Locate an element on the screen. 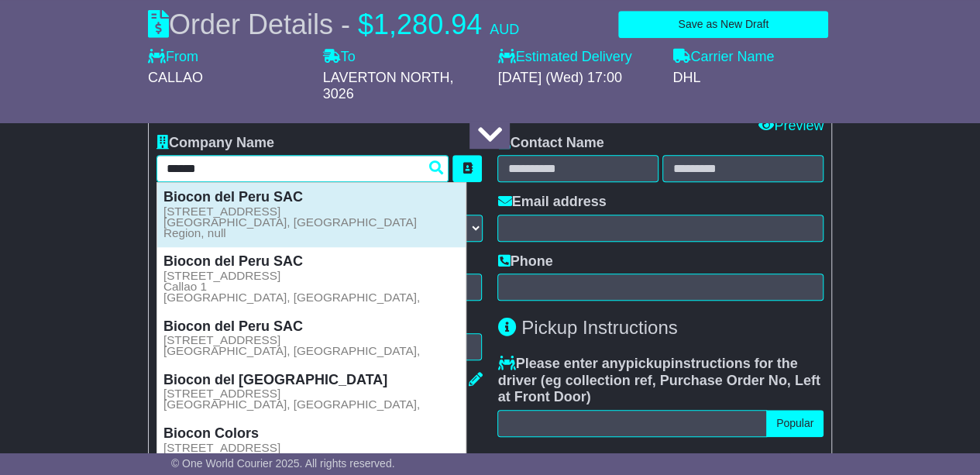 The image size is (980, 475). span: AUD is located at coordinates (504, 30).